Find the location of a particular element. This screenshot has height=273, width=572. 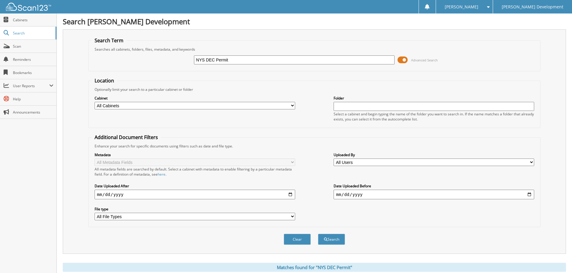

button: Search is located at coordinates (331, 239).